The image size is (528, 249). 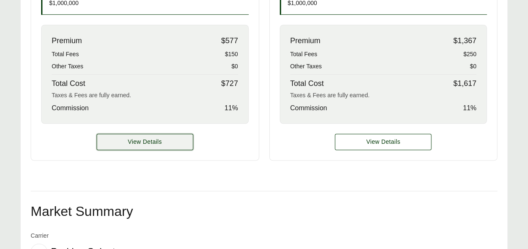 What do you see at coordinates (73, 236) in the screenshot?
I see `span: Carrier` at bounding box center [73, 236].